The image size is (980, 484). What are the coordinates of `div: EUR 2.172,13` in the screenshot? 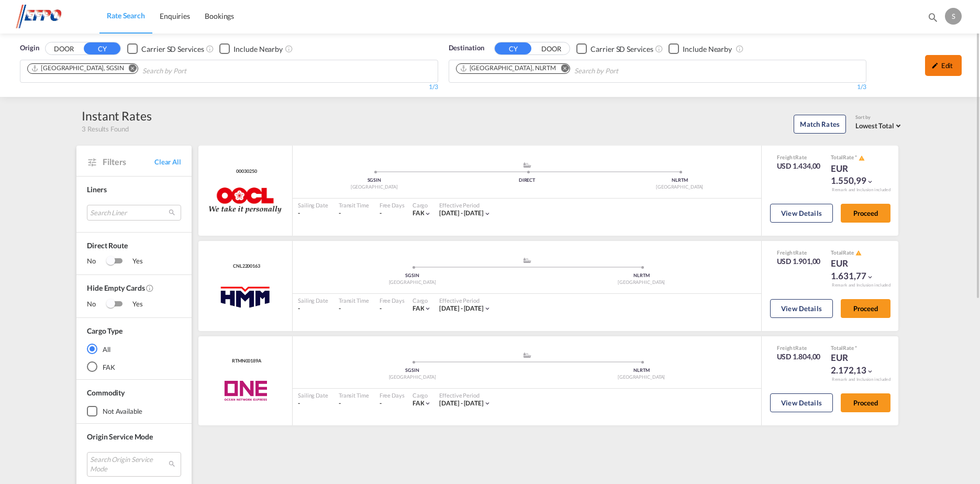 It's located at (857, 364).